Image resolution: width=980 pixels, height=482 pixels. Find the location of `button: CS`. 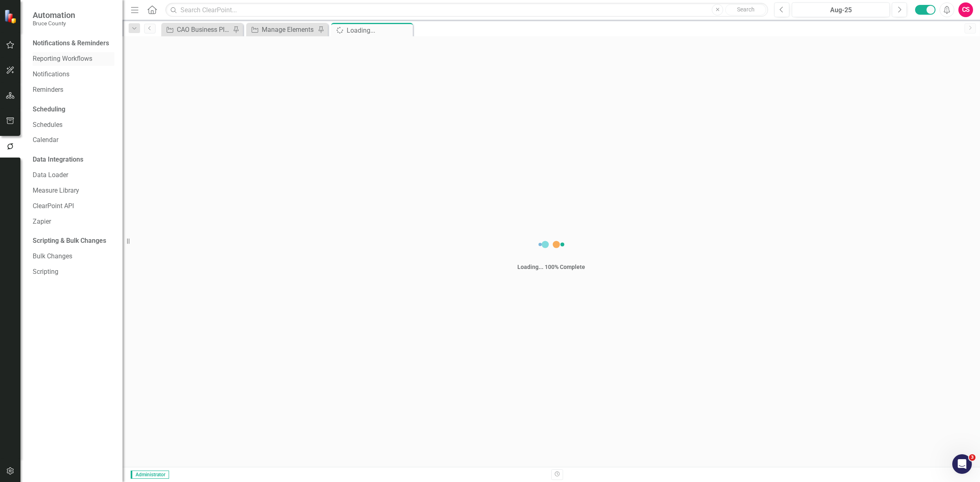

button: CS is located at coordinates (966, 10).